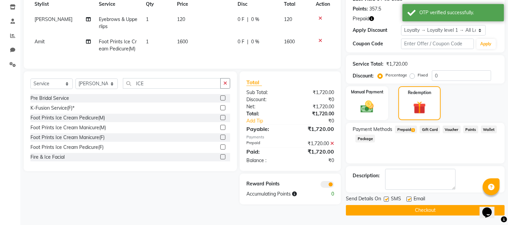 The image size is (508, 225). Describe the element at coordinates (265, 143) in the screenshot. I see `div: Prepaid` at that location.